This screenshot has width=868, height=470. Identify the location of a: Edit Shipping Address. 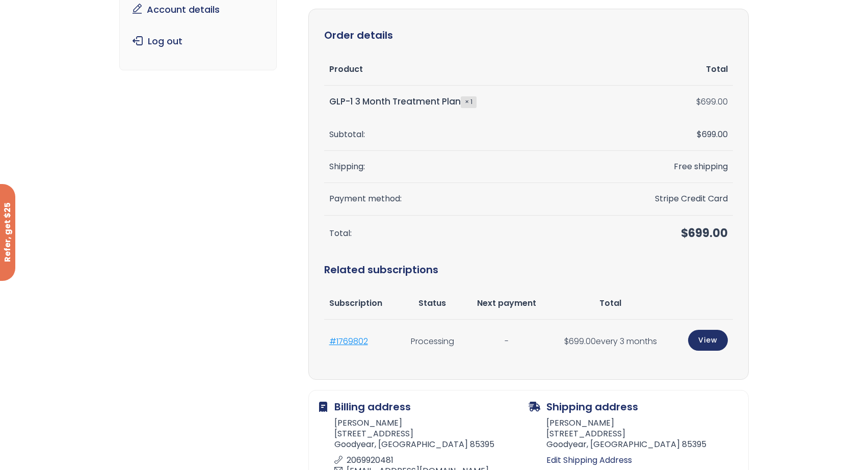
(642, 460).